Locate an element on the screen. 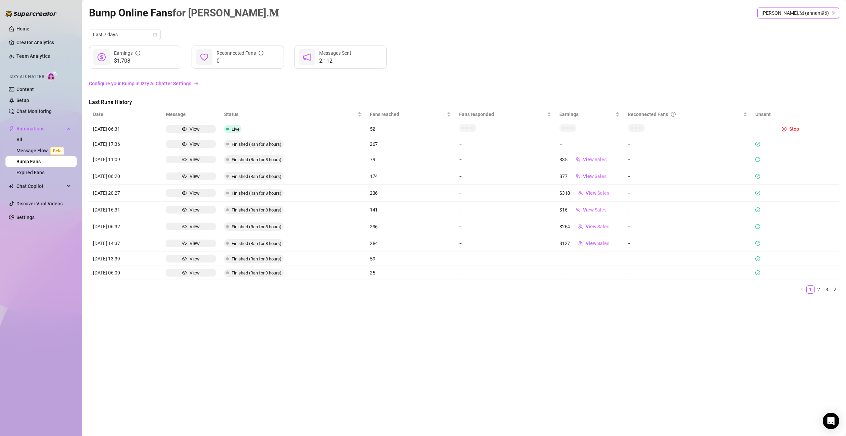 The height and width of the screenshot is (436, 846). img: Chat Copilot is located at coordinates (11, 186).